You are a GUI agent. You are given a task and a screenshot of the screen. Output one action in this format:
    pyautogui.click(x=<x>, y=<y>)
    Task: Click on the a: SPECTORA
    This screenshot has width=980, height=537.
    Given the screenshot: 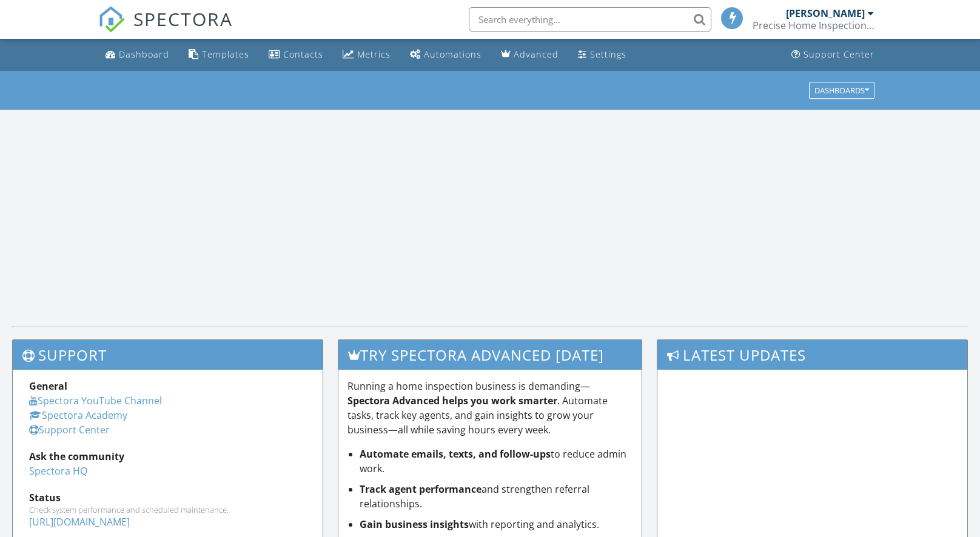 What is the action you would take?
    pyautogui.click(x=166, y=29)
    